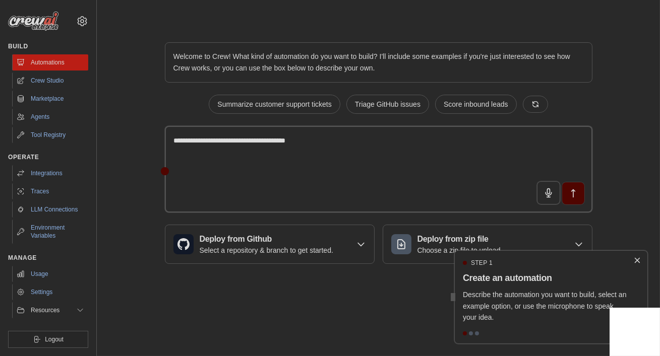  I want to click on a: Crew Studio, so click(50, 81).